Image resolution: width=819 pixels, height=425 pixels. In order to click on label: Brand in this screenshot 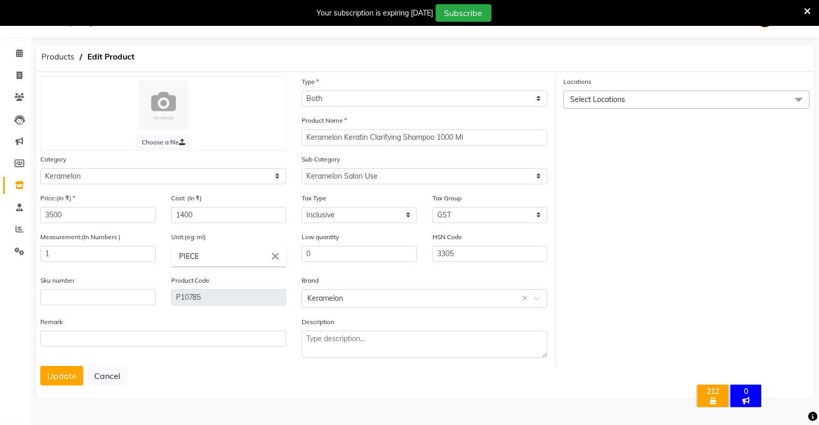, I will do `click(310, 281)`.